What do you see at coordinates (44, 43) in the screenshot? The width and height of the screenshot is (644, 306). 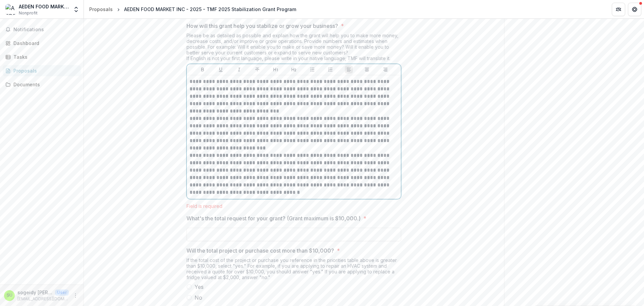 I see `div: Dashboard` at bounding box center [44, 43].